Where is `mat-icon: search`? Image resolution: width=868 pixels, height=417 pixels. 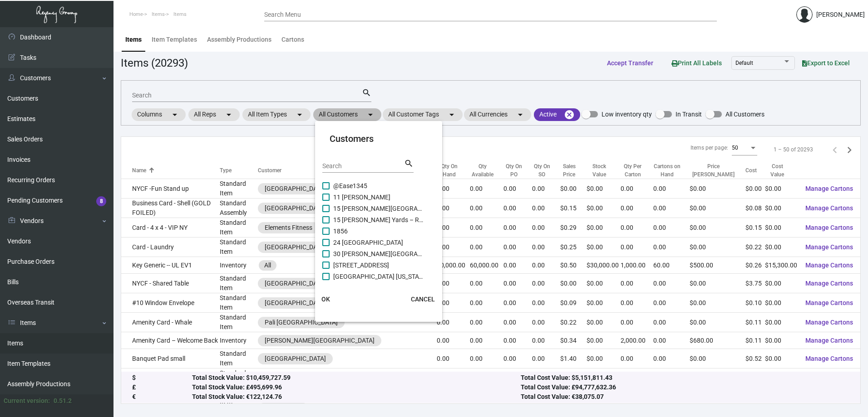 mat-icon: search is located at coordinates (408, 164).